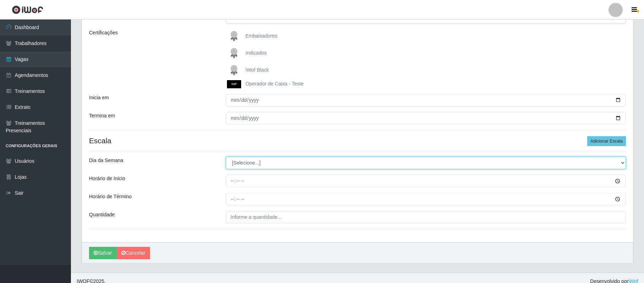  I want to click on label: Horário de Término, so click(110, 196).